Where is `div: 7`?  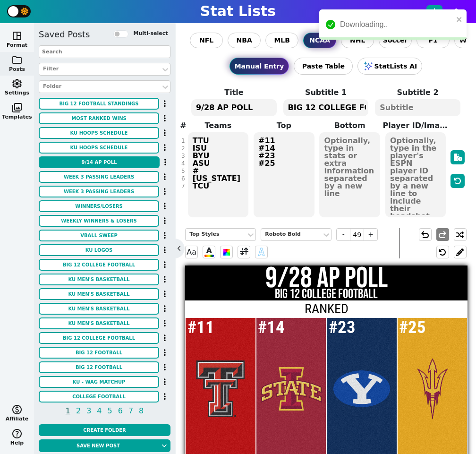
div: 7 is located at coordinates (183, 186).